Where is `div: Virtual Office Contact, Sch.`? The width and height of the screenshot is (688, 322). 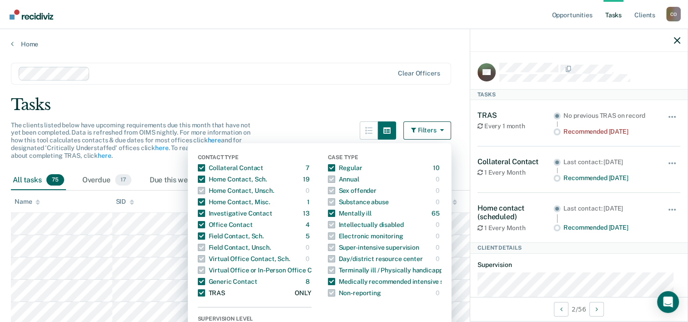 div: Virtual Office Contact, Sch. is located at coordinates (244, 259).